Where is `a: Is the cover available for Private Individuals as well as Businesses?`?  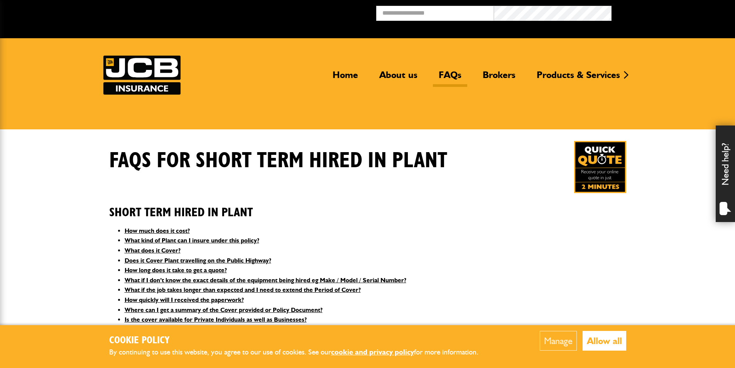
a: Is the cover available for Private Individuals as well as Businesses? is located at coordinates (216, 319).